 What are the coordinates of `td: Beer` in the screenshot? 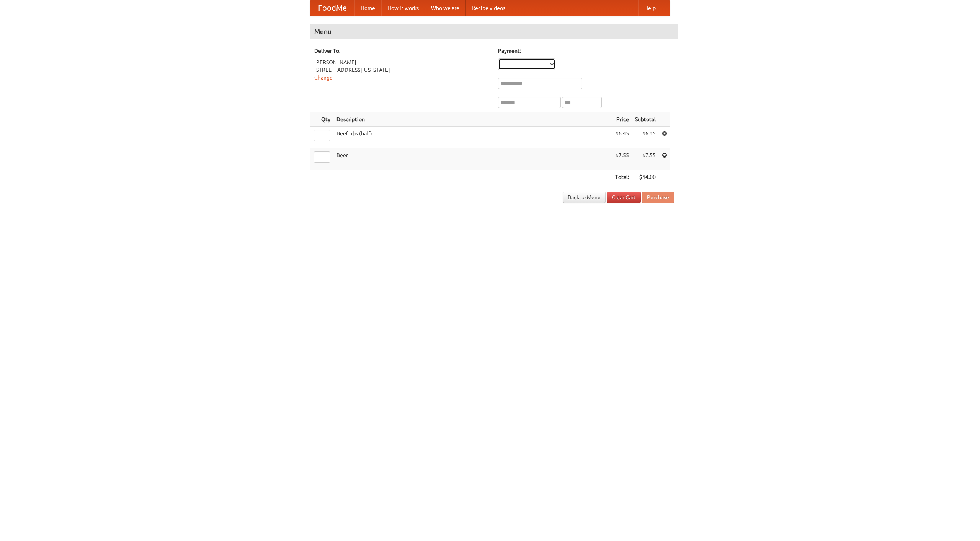 It's located at (473, 159).